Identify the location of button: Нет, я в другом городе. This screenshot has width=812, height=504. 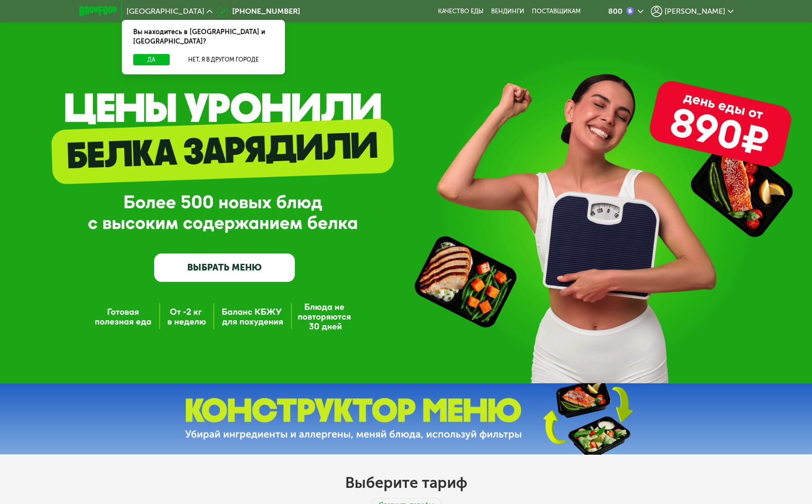
(224, 60).